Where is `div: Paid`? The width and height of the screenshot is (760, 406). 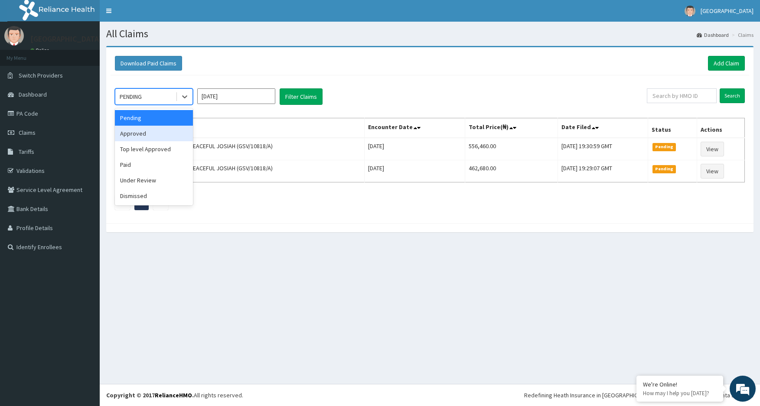
div: Paid is located at coordinates (154, 165).